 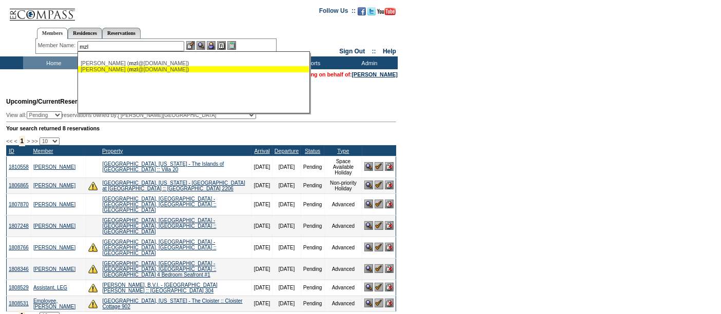 I want to click on a: 1807870, so click(x=18, y=204).